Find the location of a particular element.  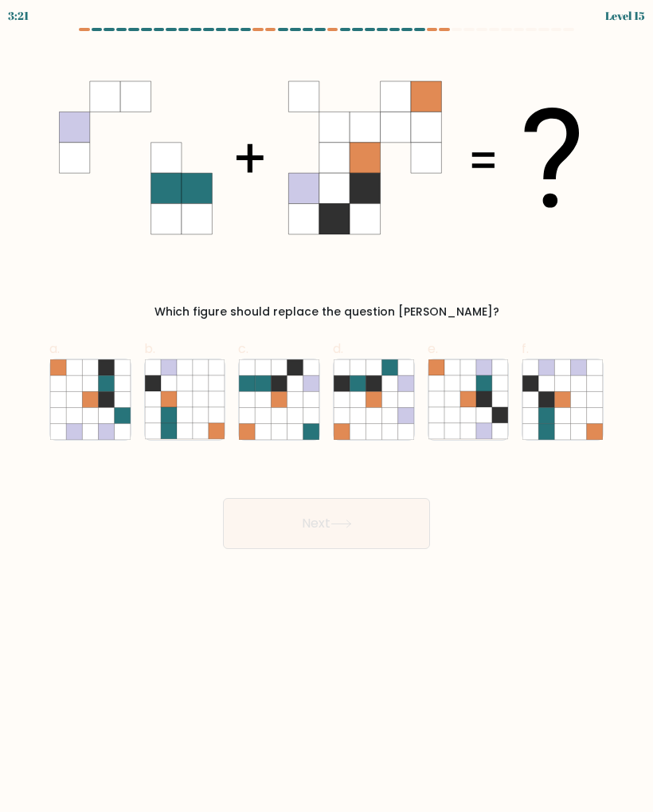

span: a. is located at coordinates (54, 348).